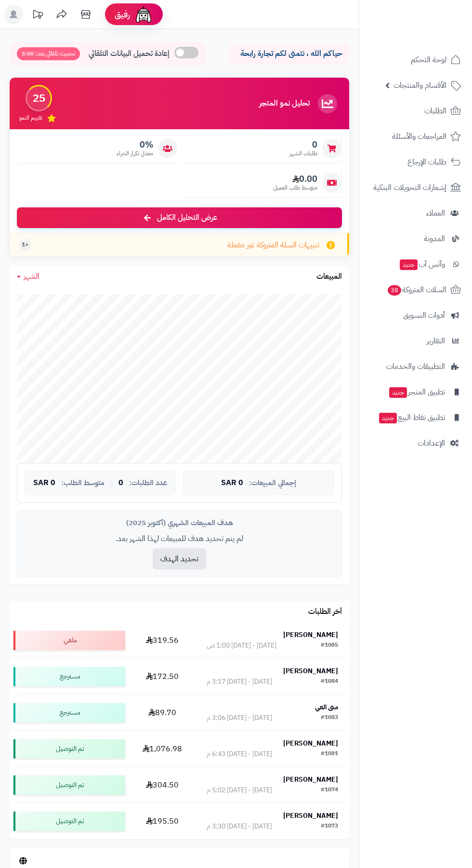 The image size is (472, 868). Describe the element at coordinates (296, 179) in the screenshot. I see `span: 0.00` at that location.